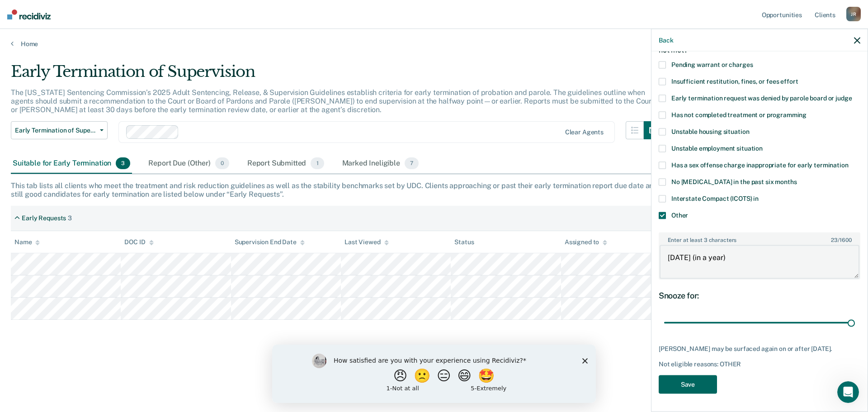  Describe the element at coordinates (688, 384) in the screenshot. I see `button: Save` at that location.